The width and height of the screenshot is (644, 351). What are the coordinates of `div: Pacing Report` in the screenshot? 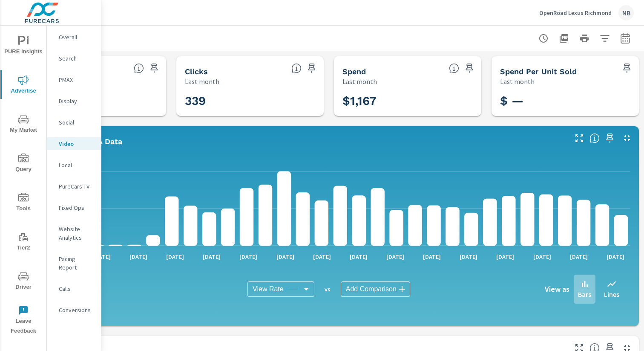 It's located at (74, 263).